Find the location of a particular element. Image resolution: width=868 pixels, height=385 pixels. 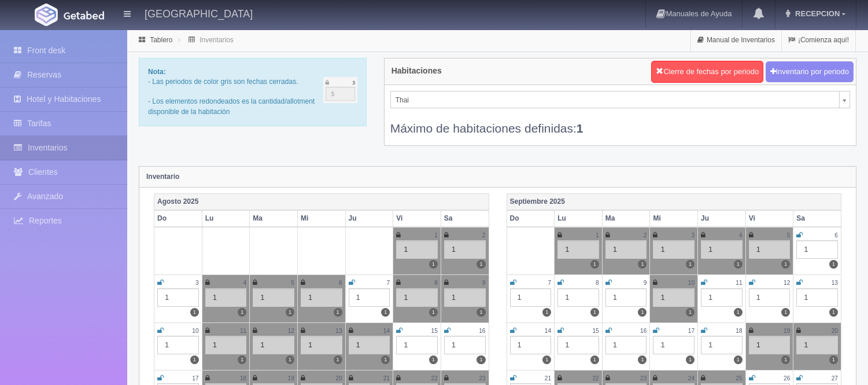

th: Vi is located at coordinates (769, 218).